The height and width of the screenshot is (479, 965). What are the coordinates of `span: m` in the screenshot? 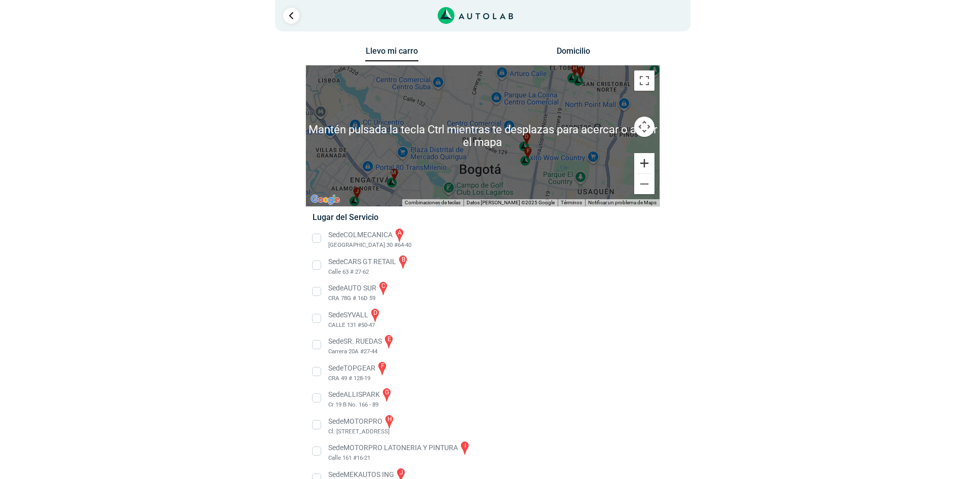 It's located at (394, 173).